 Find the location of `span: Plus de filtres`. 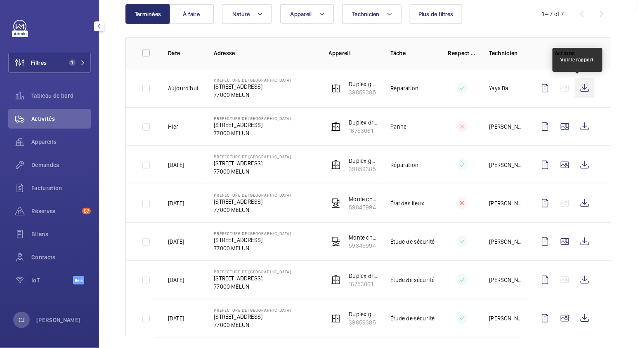

span: Plus de filtres is located at coordinates (435, 14).